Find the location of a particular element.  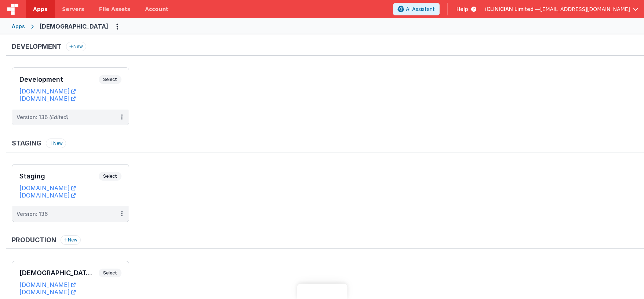

span: File Assets is located at coordinates (115, 9).